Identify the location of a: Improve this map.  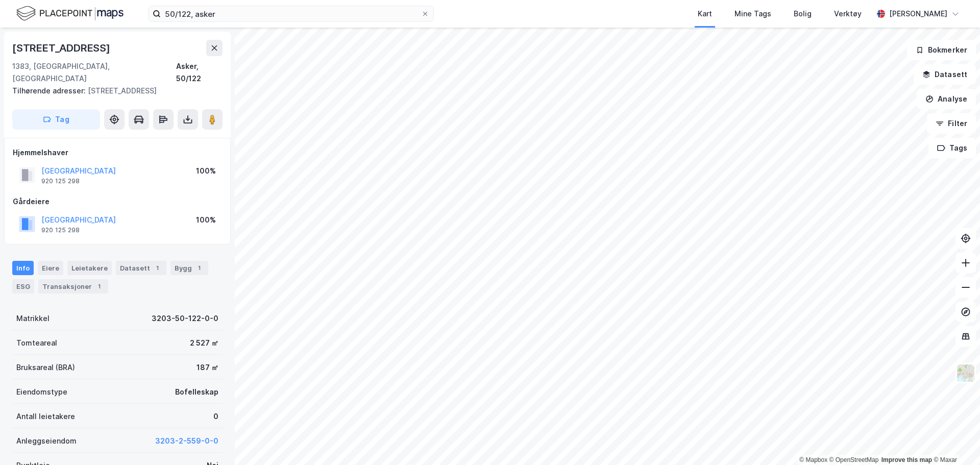
(907, 460).